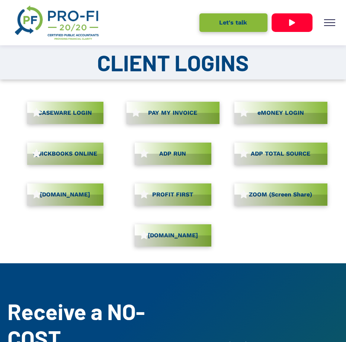 This screenshot has height=342, width=346. What do you see at coordinates (65, 154) in the screenshot?
I see `span: QUICKBOOKS ONLINE` at bounding box center [65, 154].